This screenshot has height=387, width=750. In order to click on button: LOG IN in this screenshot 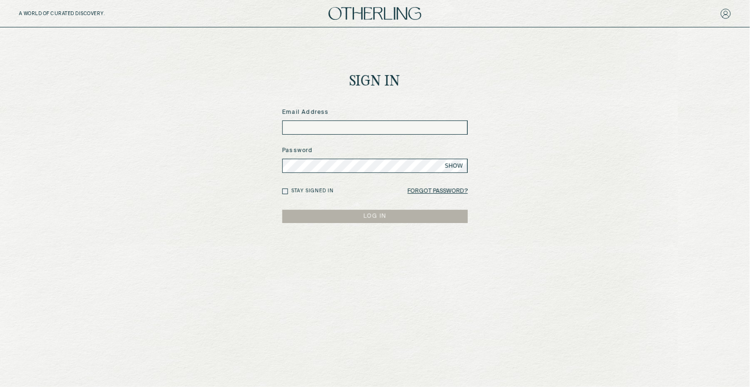, I will do `click(375, 216)`.